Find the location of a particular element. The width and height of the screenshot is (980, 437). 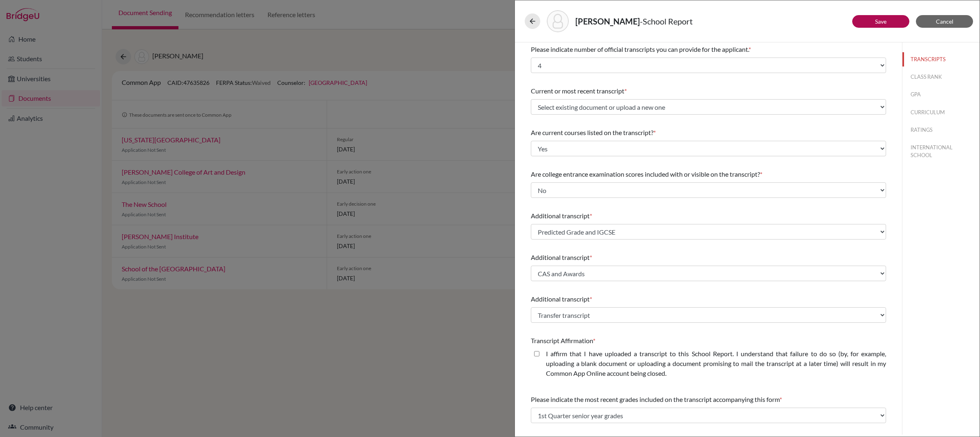

span: Transcript Affirmation is located at coordinates (562, 340).